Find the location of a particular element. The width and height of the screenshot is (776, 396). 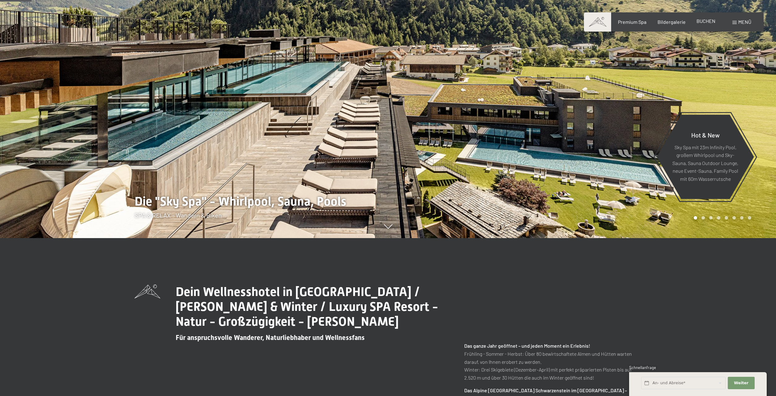

strong: Das ganze Jahr geöffnet – und jeden Moment ein Erlebnis! is located at coordinates (527, 345).